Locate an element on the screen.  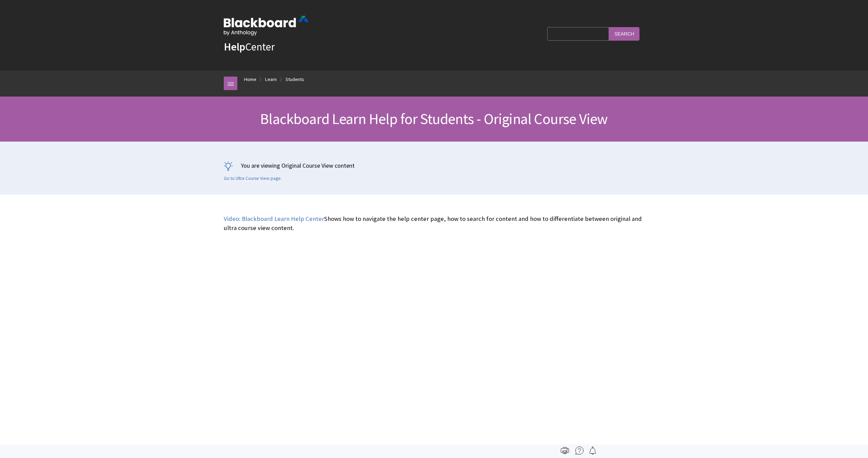
a: Go to Ultra Course View page. is located at coordinates (253, 179).